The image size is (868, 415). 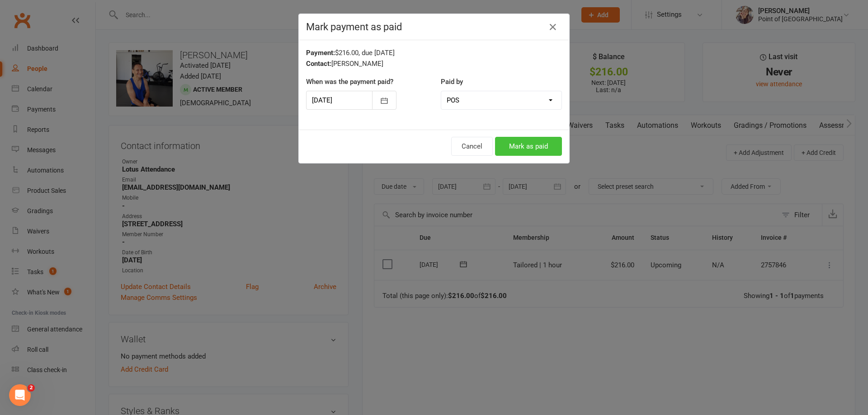 What do you see at coordinates (349, 81) in the screenshot?
I see `label: When was the payment paid?` at bounding box center [349, 81].